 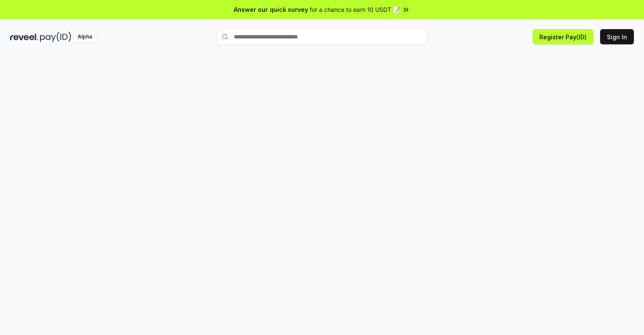 What do you see at coordinates (617, 37) in the screenshot?
I see `button: Sign In` at bounding box center [617, 37].